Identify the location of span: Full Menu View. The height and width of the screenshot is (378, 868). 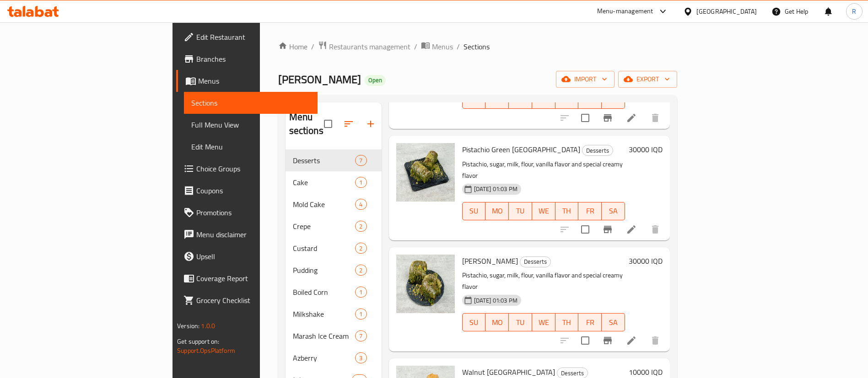
(250, 125).